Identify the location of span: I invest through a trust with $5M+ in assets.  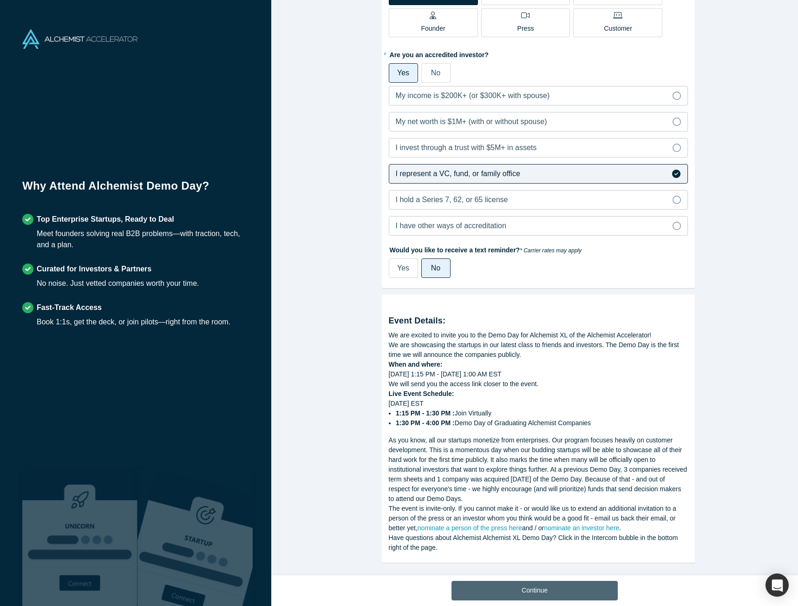
(466, 147).